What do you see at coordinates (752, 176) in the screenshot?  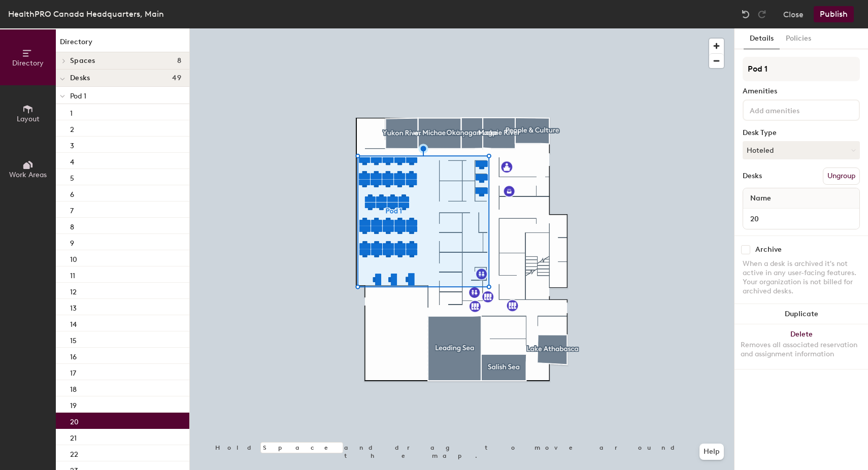 I see `div: Desks` at bounding box center [752, 176].